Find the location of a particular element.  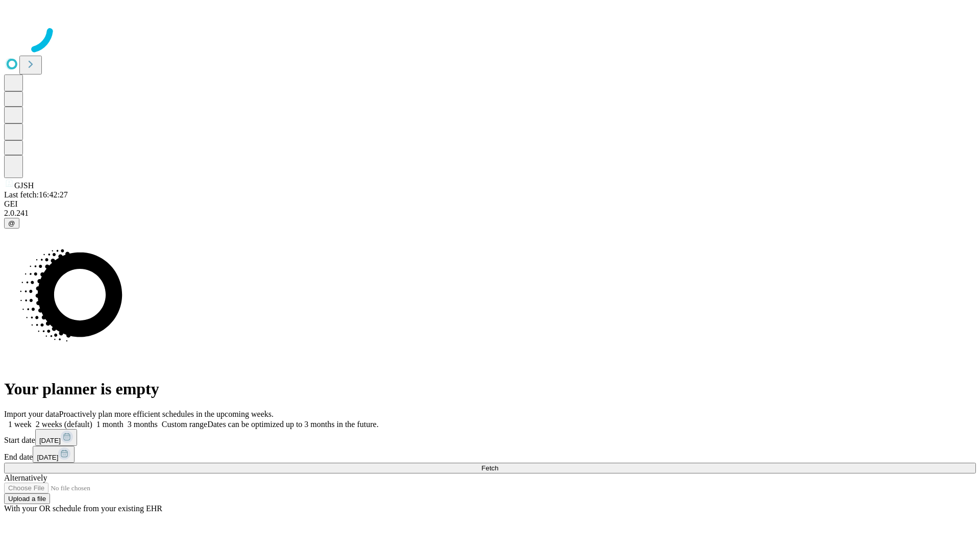

span: Fetch is located at coordinates (489, 468).